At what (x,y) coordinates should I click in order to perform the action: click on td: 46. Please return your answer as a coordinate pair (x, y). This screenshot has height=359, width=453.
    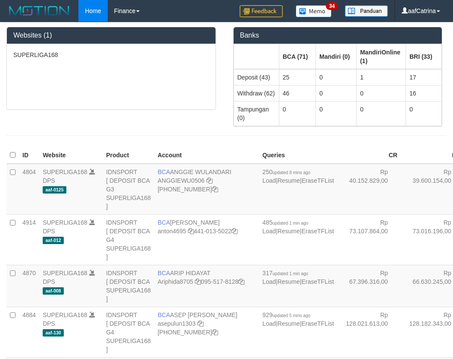
    Looking at the image, I should click on (297, 93).